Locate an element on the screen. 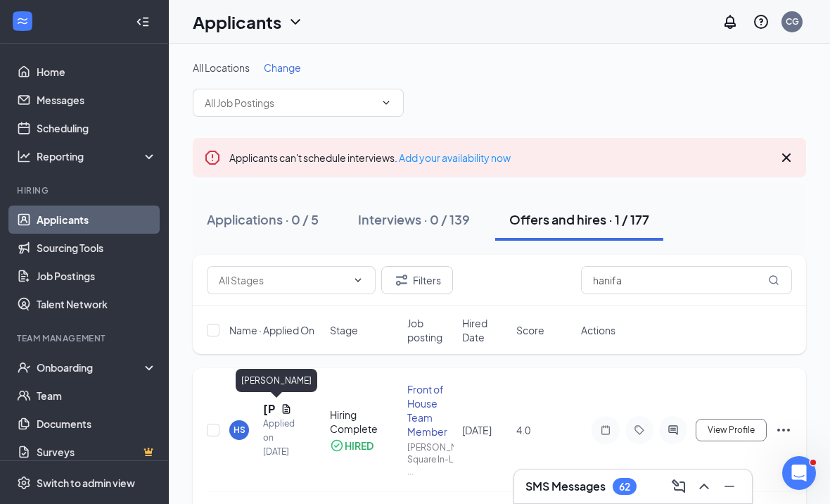  span: Change is located at coordinates (282, 67).